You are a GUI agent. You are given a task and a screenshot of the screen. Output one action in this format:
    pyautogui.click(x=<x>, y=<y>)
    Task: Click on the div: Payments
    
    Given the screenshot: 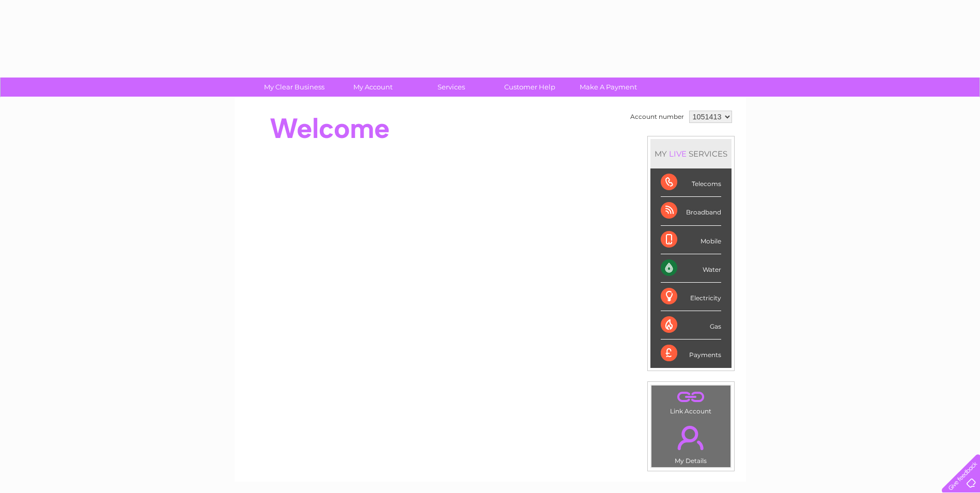 What is the action you would take?
    pyautogui.click(x=691, y=353)
    